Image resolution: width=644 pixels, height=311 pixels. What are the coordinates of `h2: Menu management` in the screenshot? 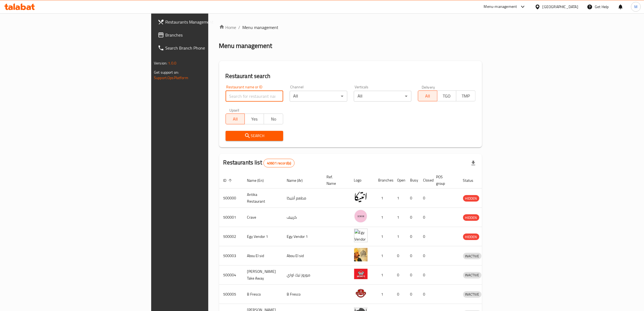 It's located at (245, 46).